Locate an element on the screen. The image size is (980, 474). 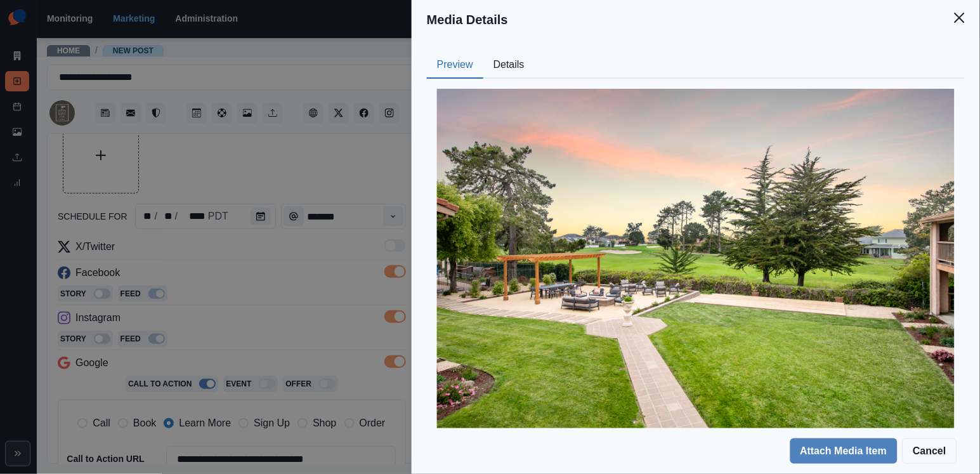
button: Preview is located at coordinates (455, 66).